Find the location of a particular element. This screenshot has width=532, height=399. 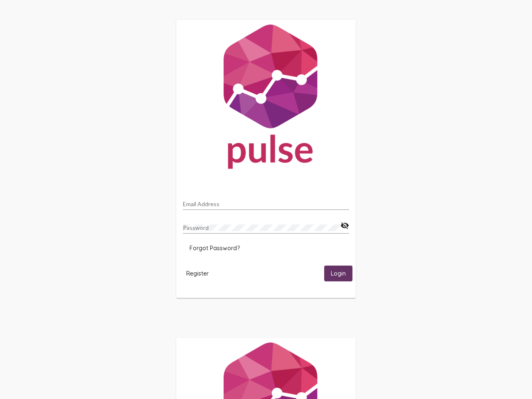

span: Forgot Password? is located at coordinates (214, 248).